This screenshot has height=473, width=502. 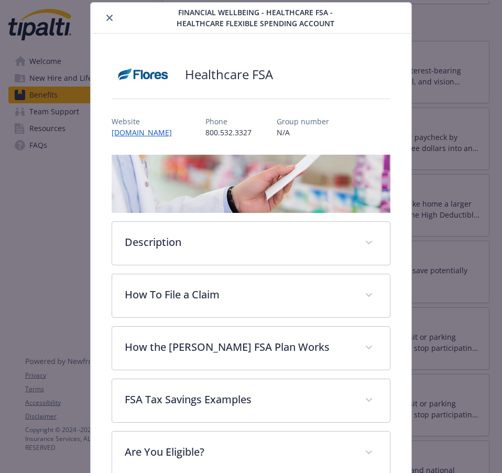 I want to click on p: Phone, so click(x=229, y=121).